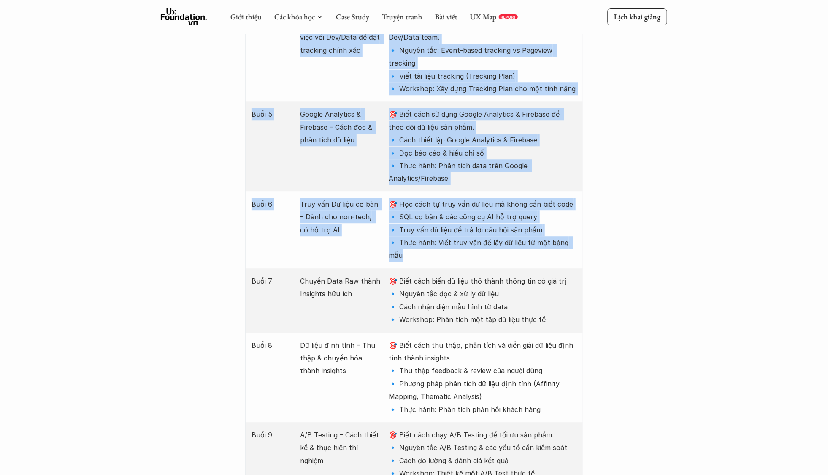 The height and width of the screenshot is (475, 828). Describe the element at coordinates (483, 146) in the screenshot. I see `p: 🎯 Biết cách sử dụng Google Analytics & Firebase để theo dõi dữ liệu sản phẩm. 🔹 Cách thiết lập Go...` at that location.